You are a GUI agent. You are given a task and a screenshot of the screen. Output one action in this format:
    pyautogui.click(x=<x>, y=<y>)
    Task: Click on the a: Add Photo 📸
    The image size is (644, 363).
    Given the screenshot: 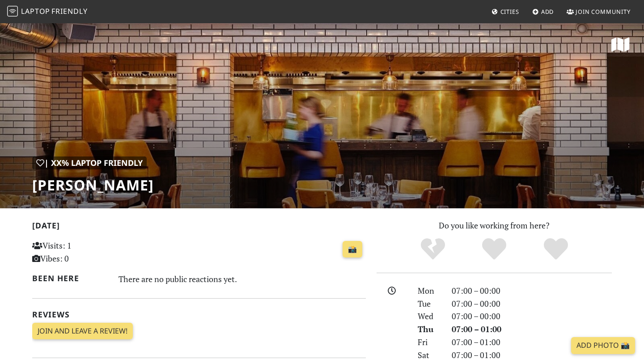 What is the action you would take?
    pyautogui.click(x=603, y=345)
    